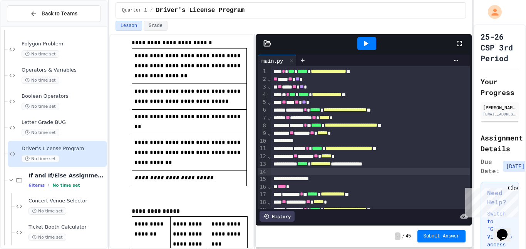  Describe the element at coordinates (262, 179) in the screenshot. I see `div: 15` at that location.